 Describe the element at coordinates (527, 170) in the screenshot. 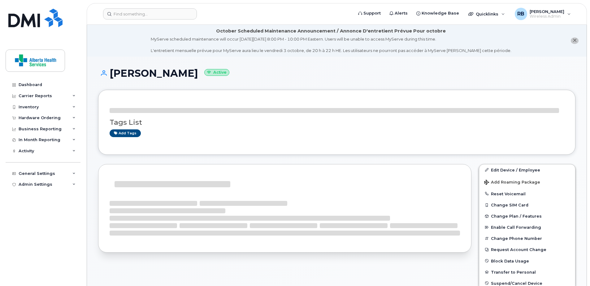

I see `a: Edit Device / Employee` at that location.